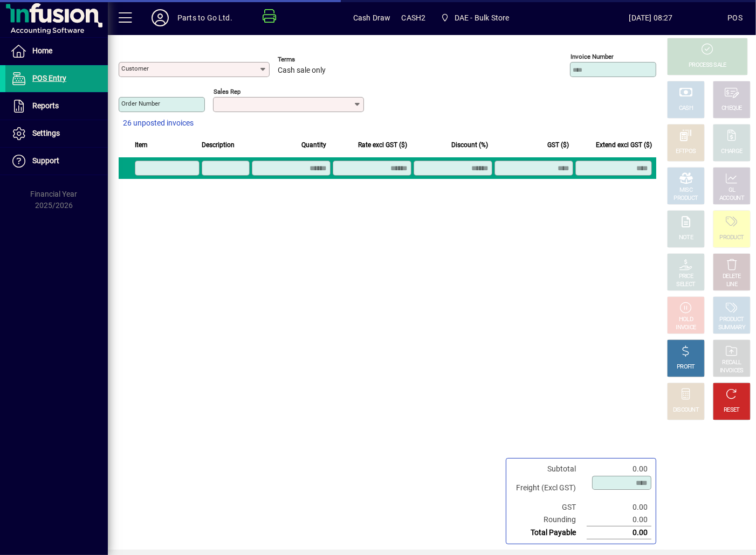 The height and width of the screenshot is (555, 756). I want to click on div: CHEQUE, so click(732, 108).